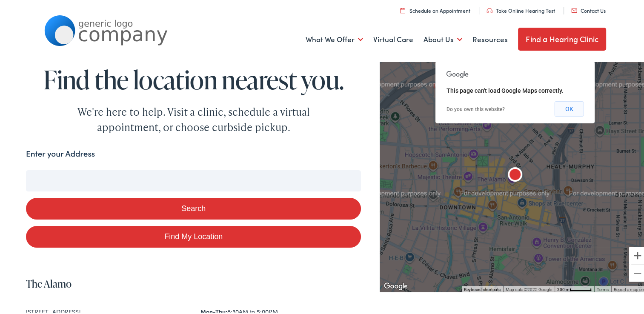 The image size is (644, 314). I want to click on div: We're here to help. Visit a clinic, schedule a virtual appointment, or choose curbside pickup., so click(194, 118).